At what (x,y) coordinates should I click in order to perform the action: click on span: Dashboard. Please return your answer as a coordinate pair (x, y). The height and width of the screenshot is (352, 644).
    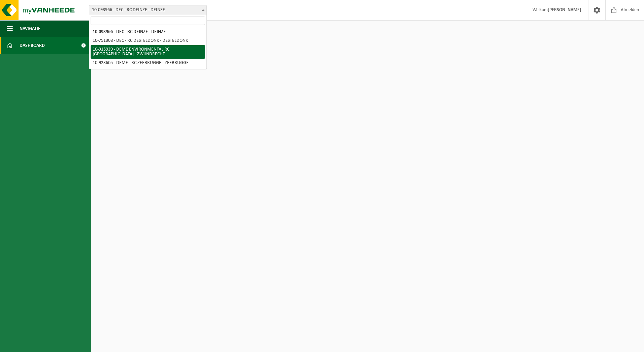
    Looking at the image, I should click on (32, 45).